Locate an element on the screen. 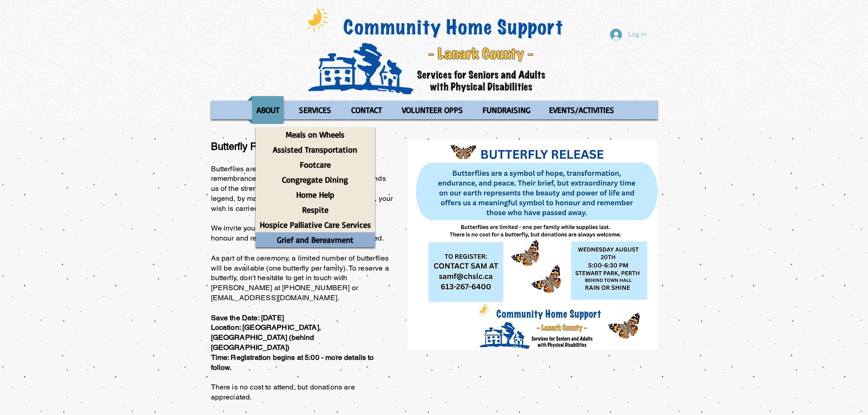  a: EVENTS/ACTIVITIES is located at coordinates (581, 110).